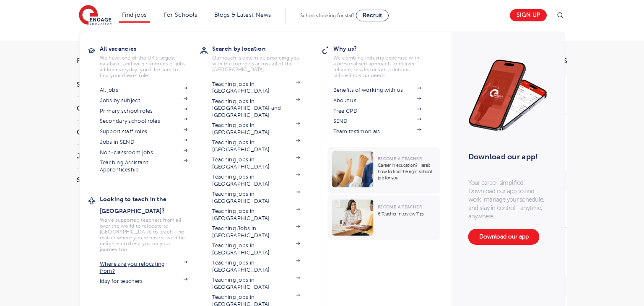  I want to click on h3: Start Date, so click(123, 85).